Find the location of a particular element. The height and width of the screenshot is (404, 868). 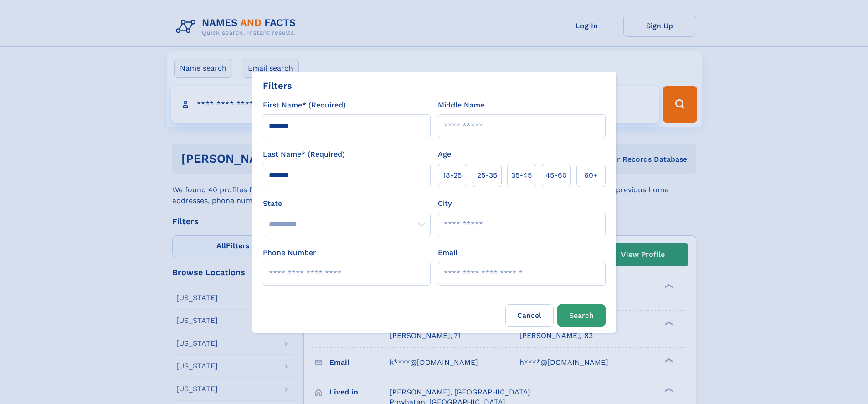

label: State is located at coordinates (347, 204).